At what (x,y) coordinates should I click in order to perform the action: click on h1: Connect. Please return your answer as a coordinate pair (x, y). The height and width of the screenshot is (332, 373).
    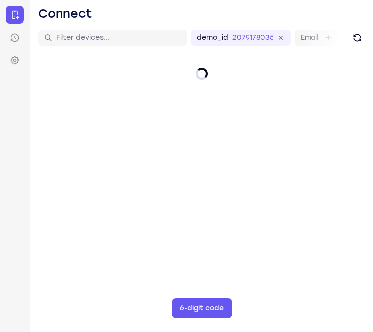
    Looking at the image, I should click on (65, 14).